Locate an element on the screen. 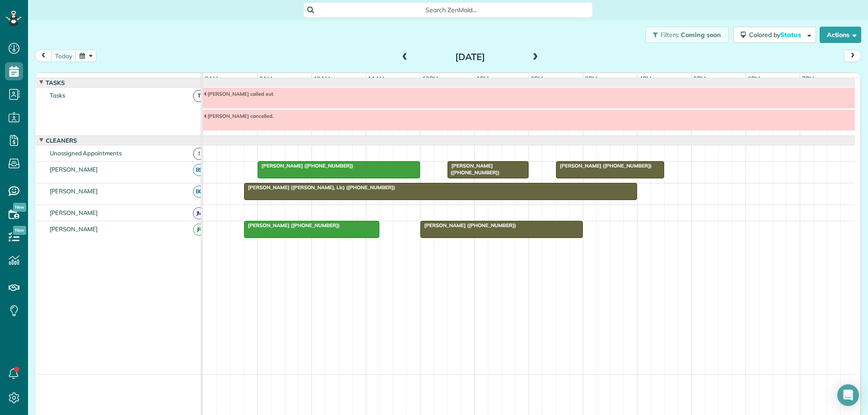  button: next is located at coordinates (852, 55).